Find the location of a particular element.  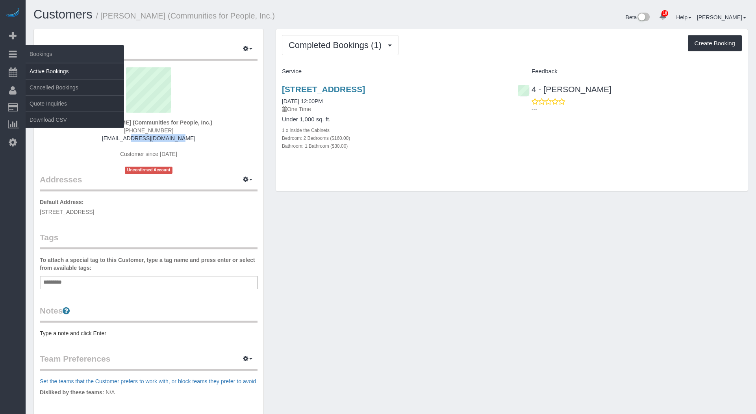

a: Automaid Logo is located at coordinates (13, 13).